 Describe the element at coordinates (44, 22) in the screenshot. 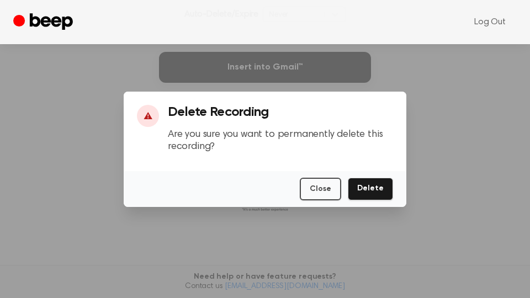

I see `a: Beep` at that location.